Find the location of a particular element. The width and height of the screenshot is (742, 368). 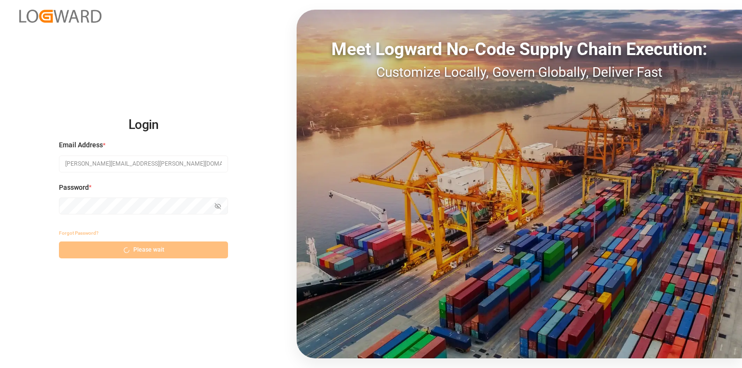

div: Meet Logward No-Code Supply Chain Execution: is located at coordinates (519, 49).